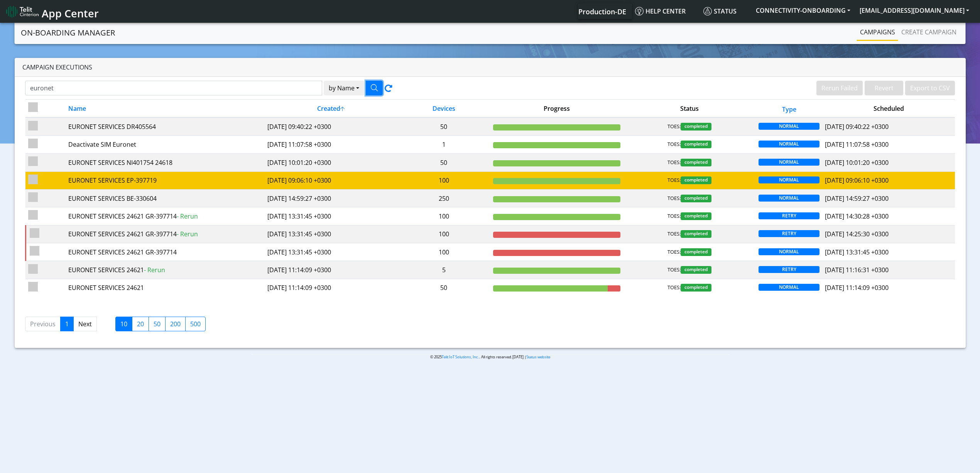 Image resolution: width=980 pixels, height=473 pixels. Describe the element at coordinates (165, 126) in the screenshot. I see `div: EURONET SERVICES DR405564` at that location.